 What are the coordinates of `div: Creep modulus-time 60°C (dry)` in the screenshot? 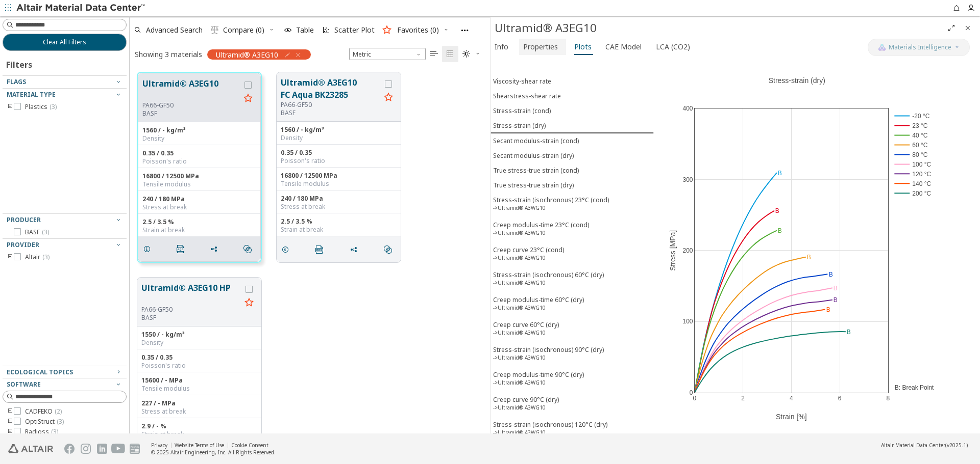 It's located at (538, 305).